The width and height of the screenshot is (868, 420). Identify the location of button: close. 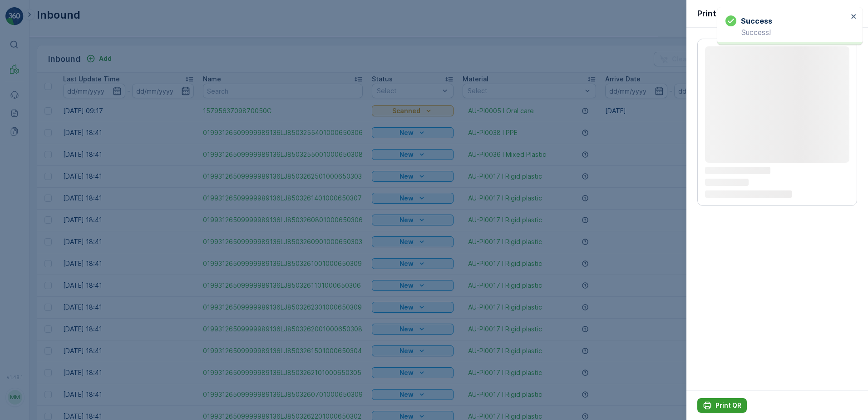
(854, 17).